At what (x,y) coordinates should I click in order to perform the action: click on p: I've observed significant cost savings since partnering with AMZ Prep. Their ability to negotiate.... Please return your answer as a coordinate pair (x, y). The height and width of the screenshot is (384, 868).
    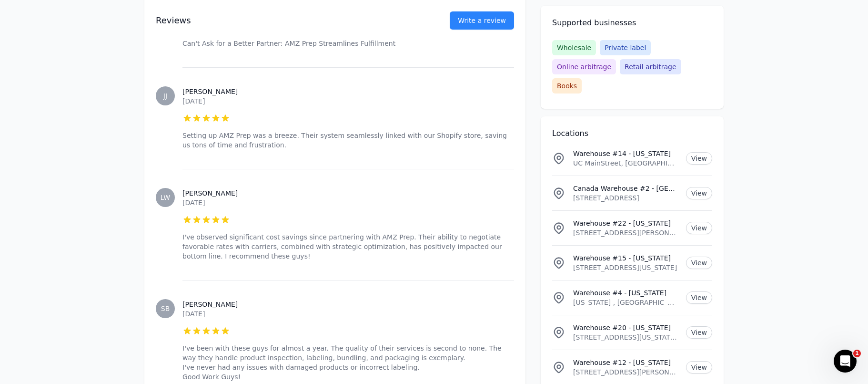
    Looking at the image, I should click on (348, 246).